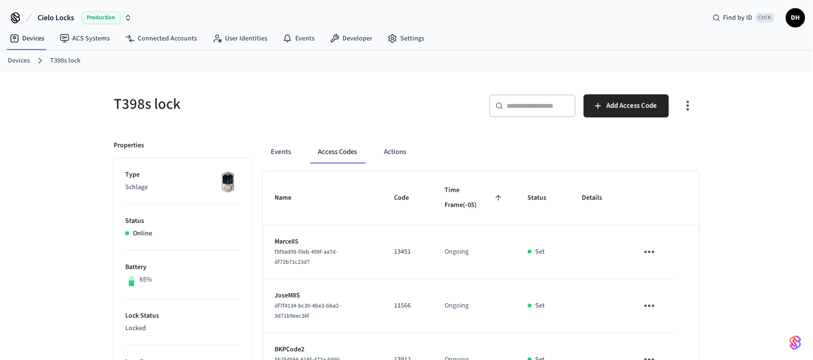 The height and width of the screenshot is (360, 813). I want to click on p: Schlage, so click(183, 187).